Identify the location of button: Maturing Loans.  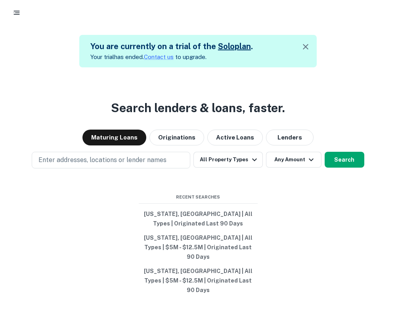
(114, 138).